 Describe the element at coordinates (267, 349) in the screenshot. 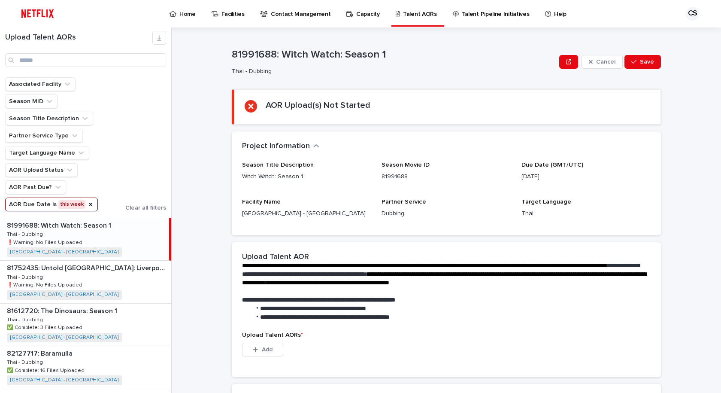

I see `span: Add` at that location.